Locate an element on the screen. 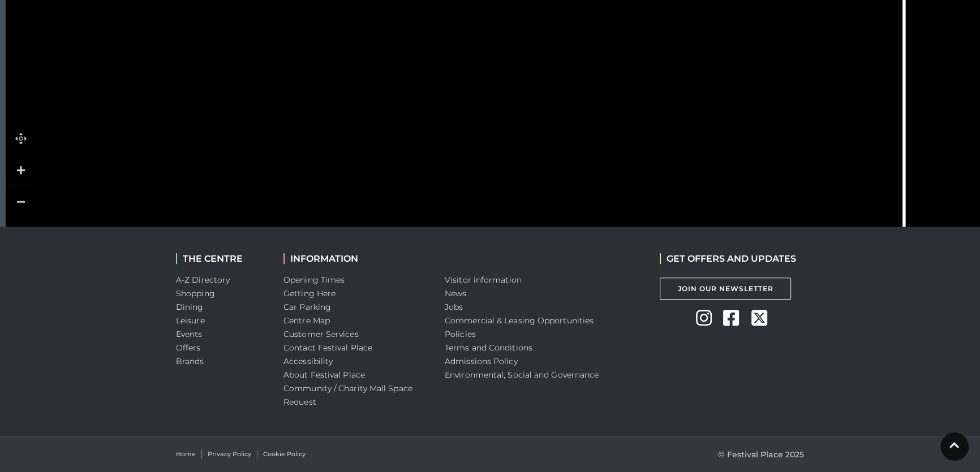 The height and width of the screenshot is (472, 980). a: Dining is located at coordinates (190, 307).